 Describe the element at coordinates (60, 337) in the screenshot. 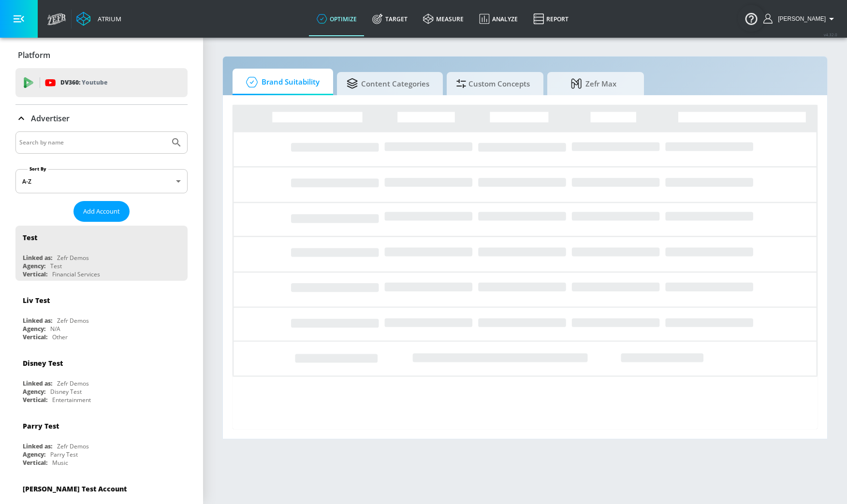

I see `div: Other` at that location.